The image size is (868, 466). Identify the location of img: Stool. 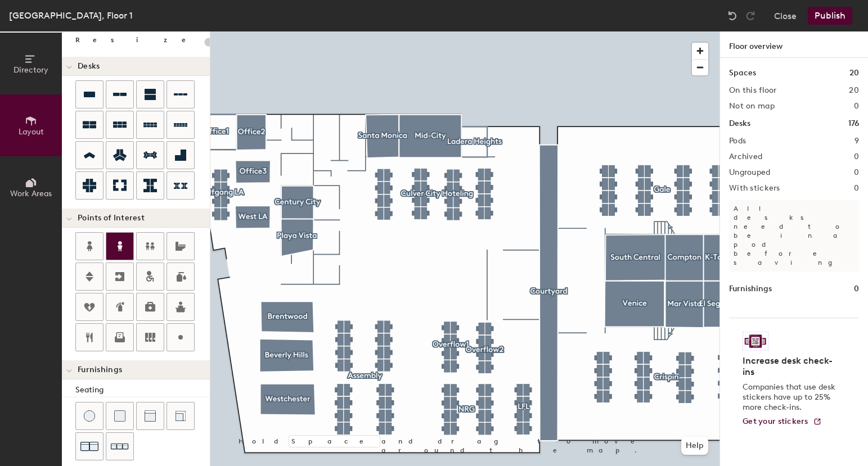
(89, 416).